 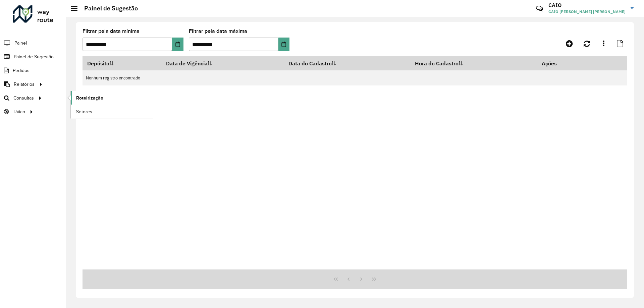 I want to click on label: Filtrar pela data mínima, so click(x=111, y=31).